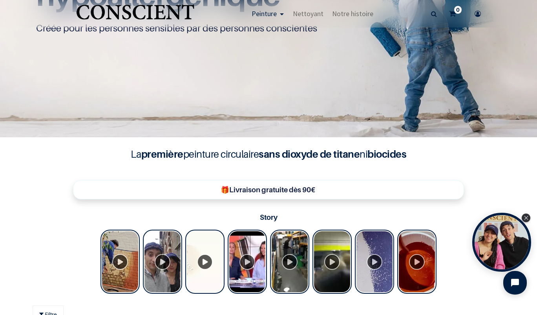 This screenshot has width=537, height=315. What do you see at coordinates (162, 154) in the screenshot?
I see `b: première` at bounding box center [162, 154].